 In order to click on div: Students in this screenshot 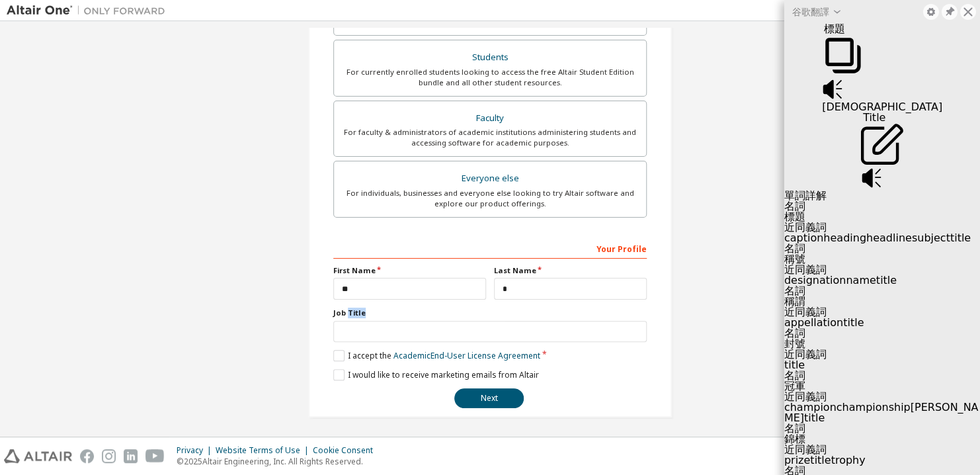, I will do `click(490, 57)`.